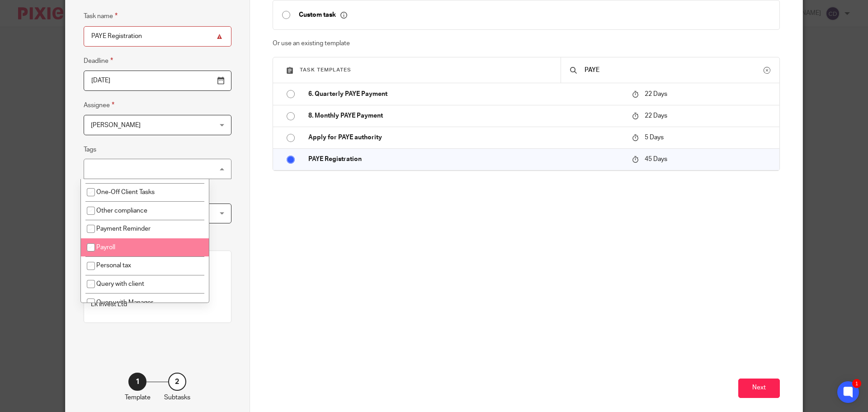  Describe the element at coordinates (98, 61) in the screenshot. I see `label: Deadline` at that location.